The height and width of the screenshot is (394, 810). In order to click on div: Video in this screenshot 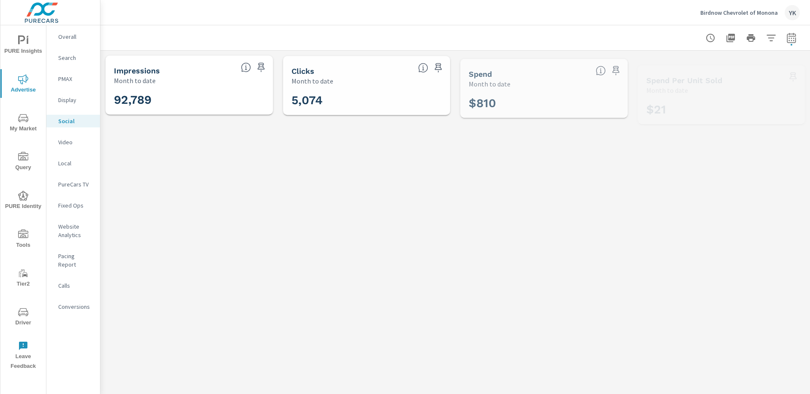, I will do `click(73, 142)`.